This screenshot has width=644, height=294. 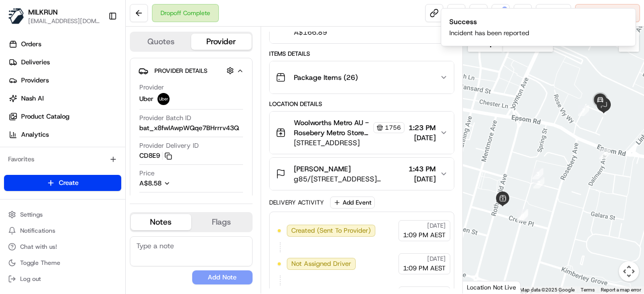 What do you see at coordinates (181, 71) in the screenshot?
I see `span: Provider Details` at bounding box center [181, 71].